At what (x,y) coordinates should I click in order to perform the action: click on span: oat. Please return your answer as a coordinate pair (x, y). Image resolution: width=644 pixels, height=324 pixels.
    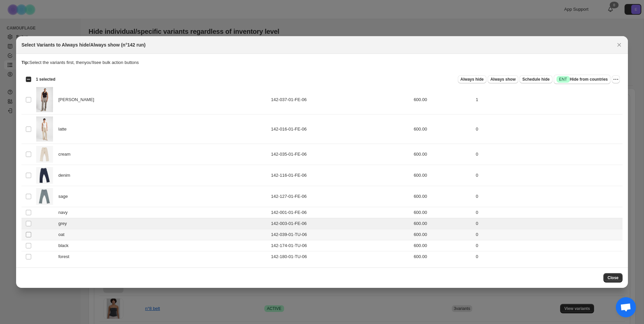
    Looking at the image, I should click on (63, 235).